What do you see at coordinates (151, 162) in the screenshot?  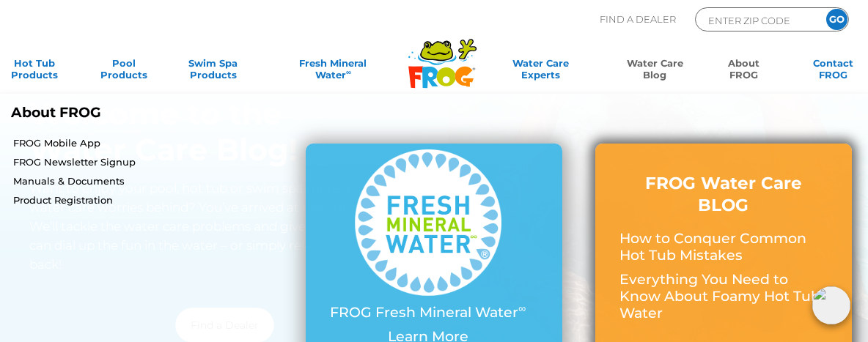 I see `a: FROG Newsletter Signup` at bounding box center [151, 162].